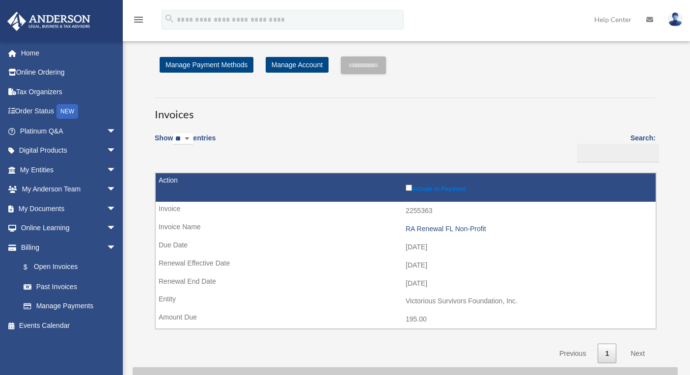 The width and height of the screenshot is (690, 375). What do you see at coordinates (138, 20) in the screenshot?
I see `i: menu` at bounding box center [138, 20].